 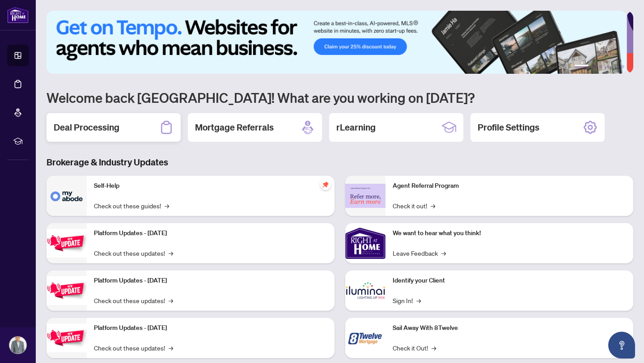 What do you see at coordinates (365, 243) in the screenshot?
I see `img: We want to hear what you think!` at bounding box center [365, 243].